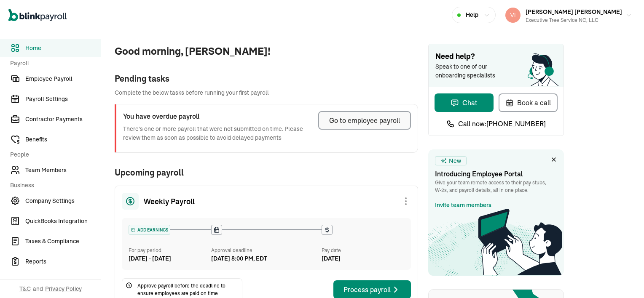 This screenshot has width=644, height=298. Describe the element at coordinates (372, 290) in the screenshot. I see `div: Process payroll` at that location.